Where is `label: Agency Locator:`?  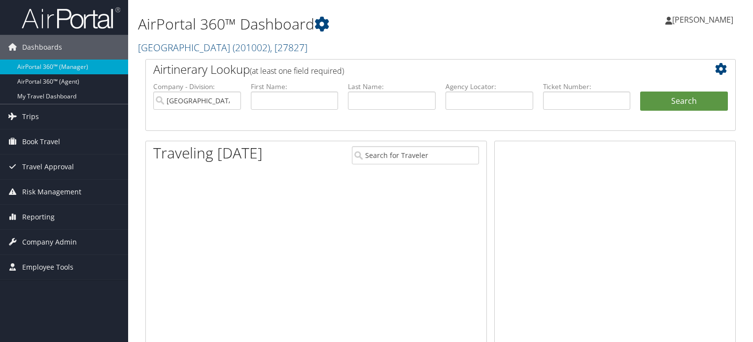 label: Agency Locator: is located at coordinates (489, 87).